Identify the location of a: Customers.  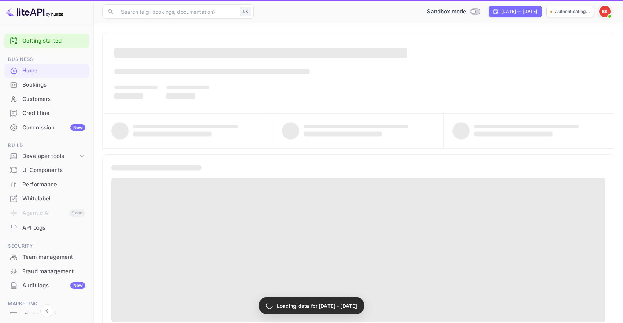
(47, 99).